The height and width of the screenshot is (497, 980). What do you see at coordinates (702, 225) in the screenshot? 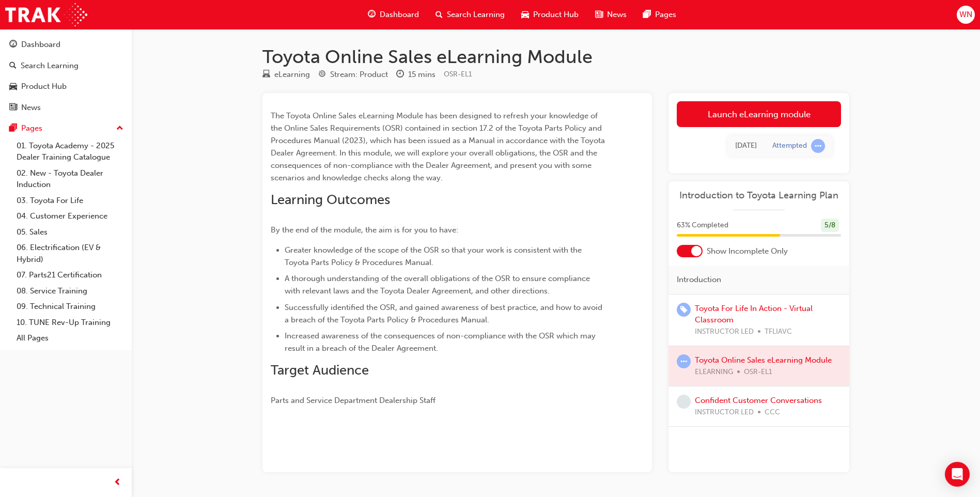
I see `span: 63 % Completed` at bounding box center [702, 225].